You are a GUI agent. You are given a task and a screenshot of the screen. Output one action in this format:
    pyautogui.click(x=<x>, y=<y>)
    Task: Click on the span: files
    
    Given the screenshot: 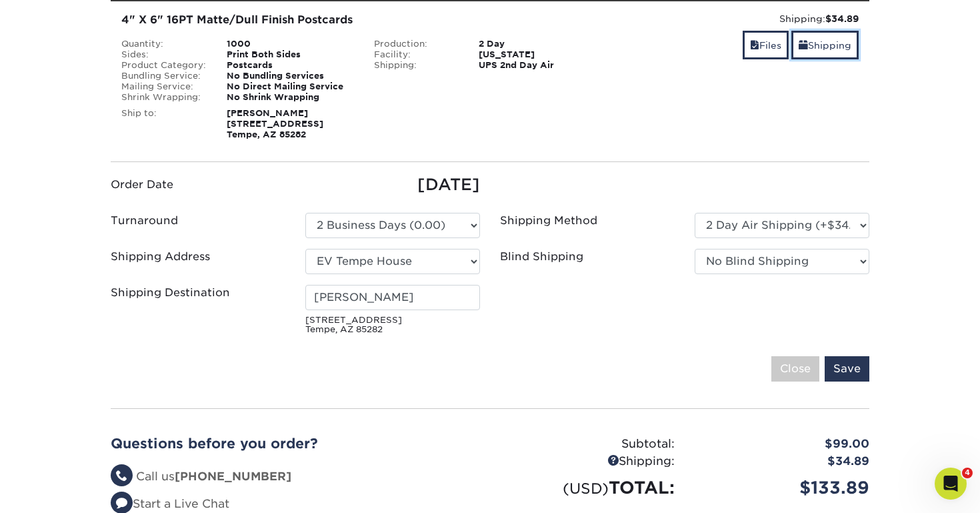 What is the action you would take?
    pyautogui.click(x=755, y=45)
    